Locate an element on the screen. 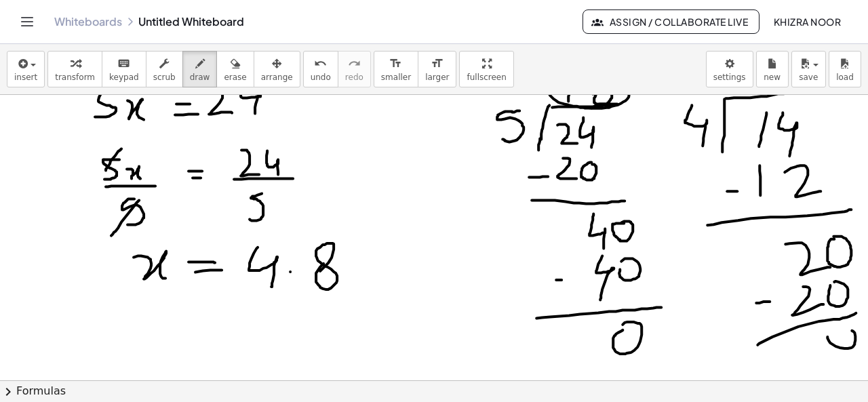  button: undoundo is located at coordinates (320, 69).